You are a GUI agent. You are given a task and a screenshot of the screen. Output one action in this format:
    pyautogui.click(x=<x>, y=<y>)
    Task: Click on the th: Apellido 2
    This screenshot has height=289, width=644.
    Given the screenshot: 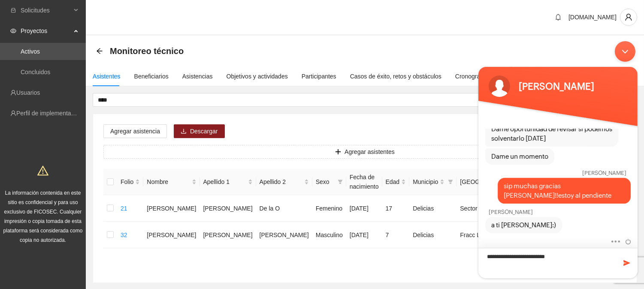 What is the action you would take?
    pyautogui.click(x=284, y=182)
    